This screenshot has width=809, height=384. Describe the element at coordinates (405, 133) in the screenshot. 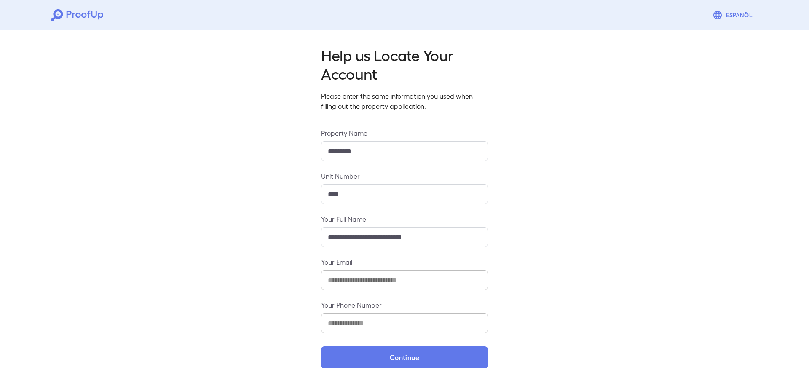

I see `label: Property Name` at that location.